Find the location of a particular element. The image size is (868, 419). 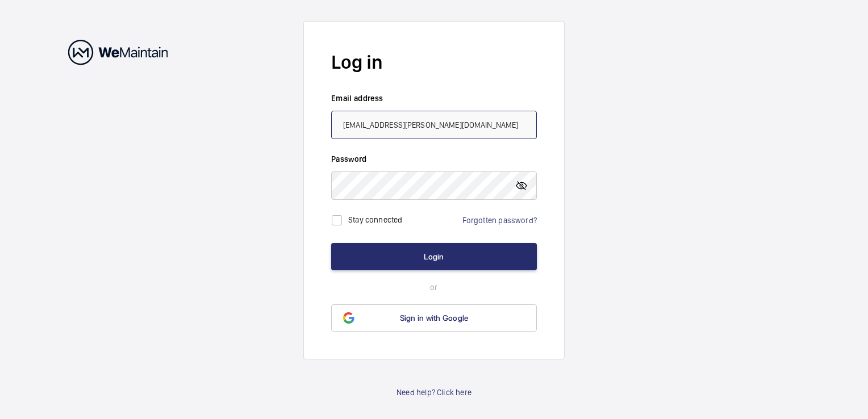

a: Need help? Click here is located at coordinates (434, 392).